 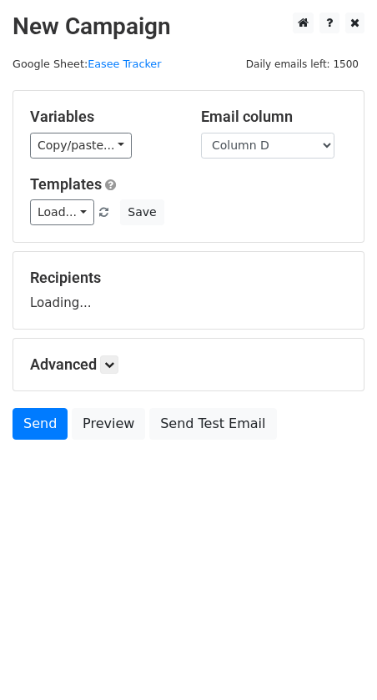 What do you see at coordinates (87, 63) in the screenshot?
I see `small: Google Sheet:` at bounding box center [87, 63].